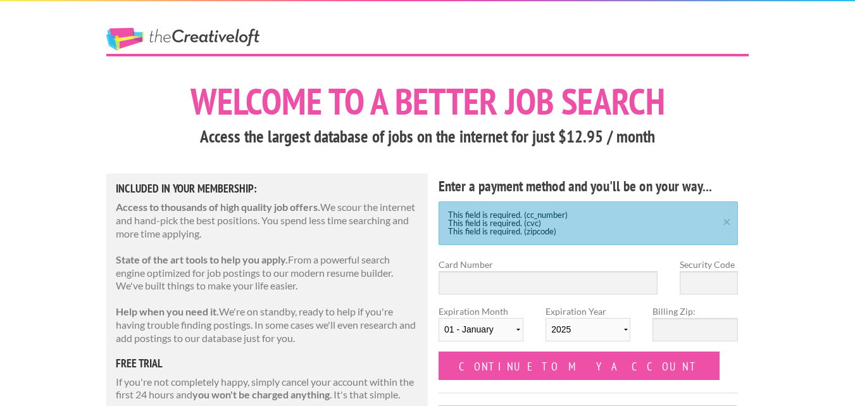  Describe the element at coordinates (588, 223) in the screenshot. I see `div: This field is required. (cc_number) This field is required. (cvc) This field is required. (zipcode)` at that location.